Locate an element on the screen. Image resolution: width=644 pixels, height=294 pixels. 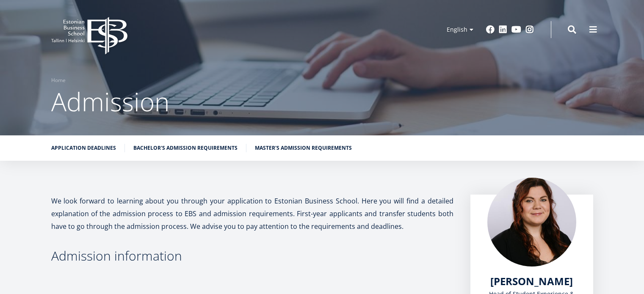
a: Application deadlines is located at coordinates (83, 148).